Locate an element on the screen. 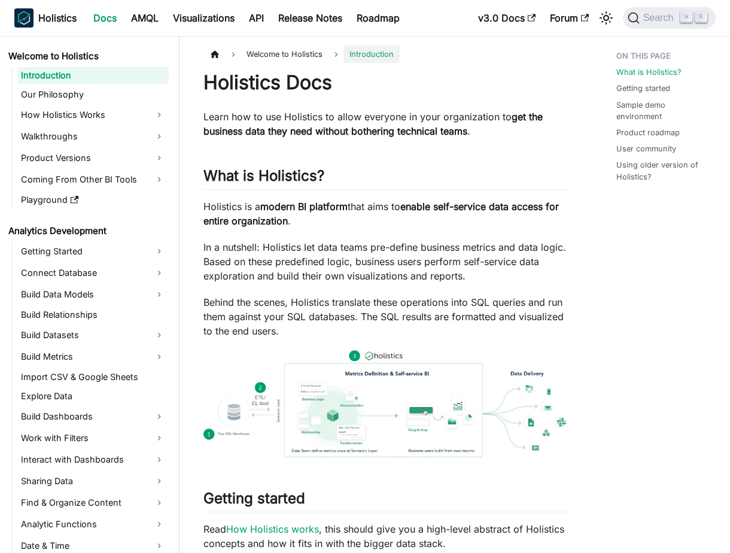  a: Roadmap is located at coordinates (378, 18).